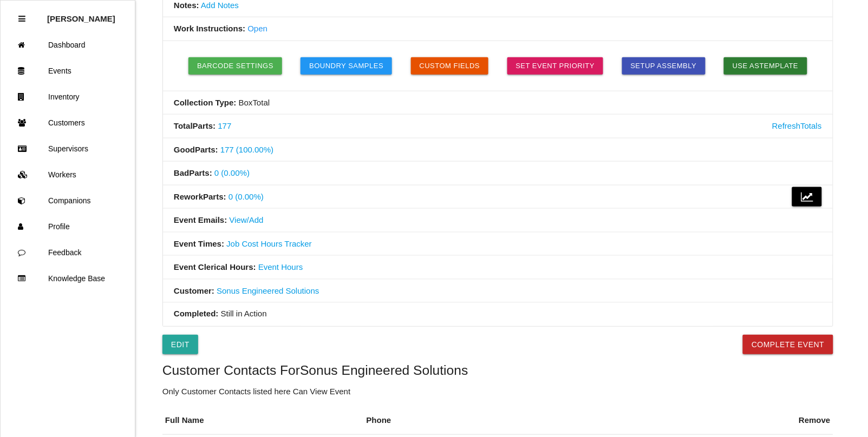 The image size is (868, 437). What do you see at coordinates (498, 315) in the screenshot?
I see `li: Still in Action` at bounding box center [498, 315].